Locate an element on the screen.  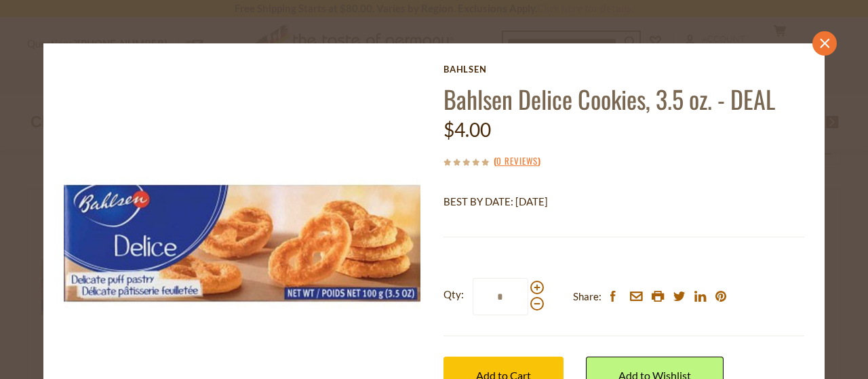
span: $4.00 is located at coordinates (468, 130).